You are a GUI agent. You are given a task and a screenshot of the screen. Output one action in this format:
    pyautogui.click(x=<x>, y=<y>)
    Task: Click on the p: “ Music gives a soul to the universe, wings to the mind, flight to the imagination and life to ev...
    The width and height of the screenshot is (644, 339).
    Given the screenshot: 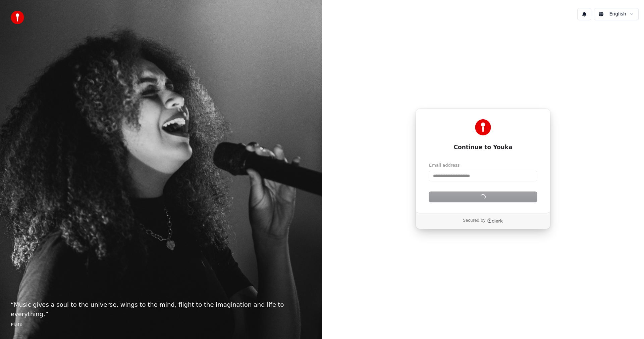 What is the action you would take?
    pyautogui.click(x=161, y=309)
    